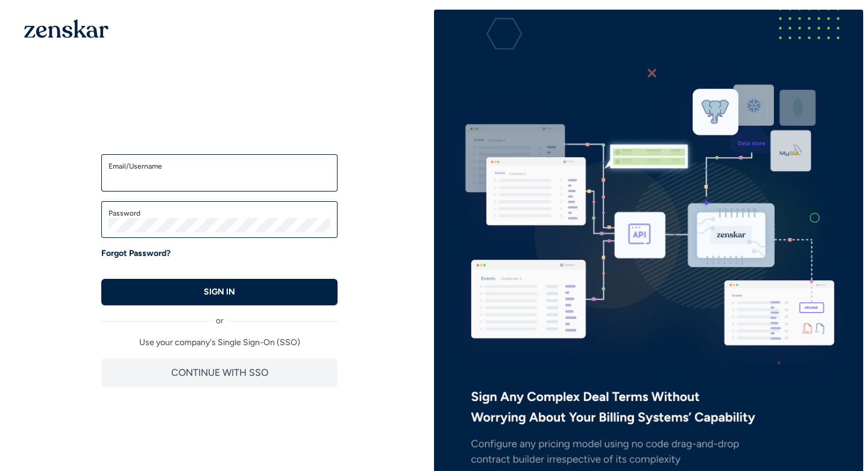 Image resolution: width=868 pixels, height=471 pixels. I want to click on p: Forgot Password?, so click(135, 253).